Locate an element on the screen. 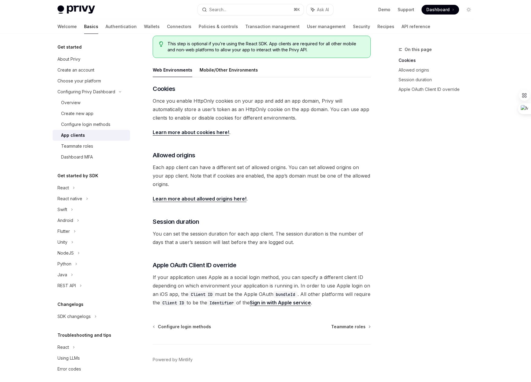 This screenshot has height=382, width=531. a: Error codes is located at coordinates (91, 369).